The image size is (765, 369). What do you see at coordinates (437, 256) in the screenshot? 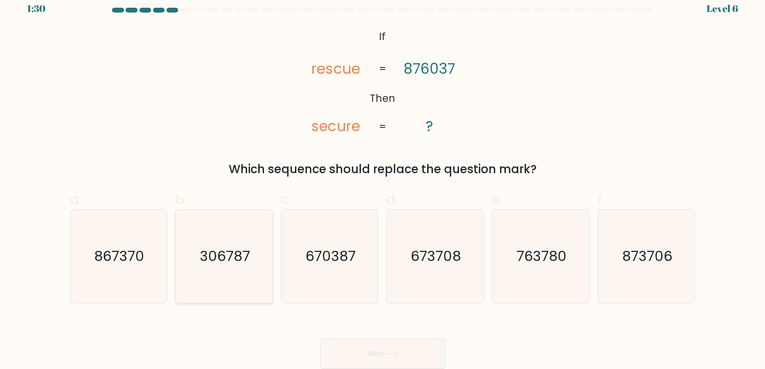
I see `text: 673708` at bounding box center [437, 256].